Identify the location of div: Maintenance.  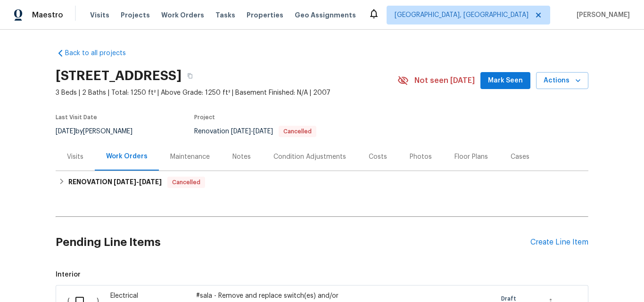
(190, 157).